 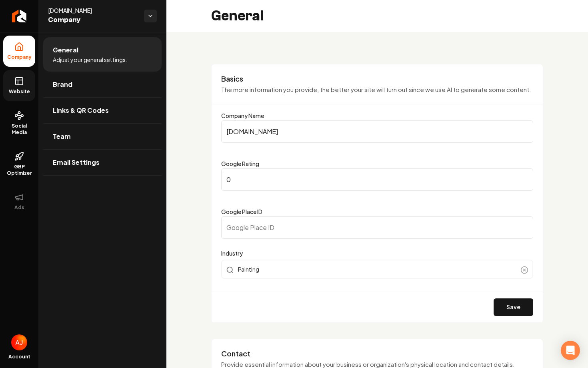 I want to click on p: The more information you provide, the better your site will turn out since we use AI to generate ..., so click(x=377, y=89).